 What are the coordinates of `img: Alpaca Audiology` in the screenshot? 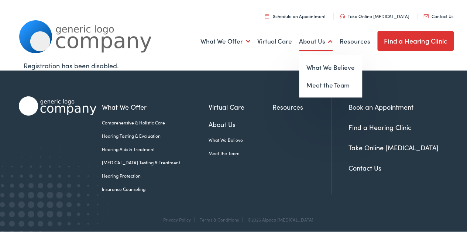 It's located at (58, 104).